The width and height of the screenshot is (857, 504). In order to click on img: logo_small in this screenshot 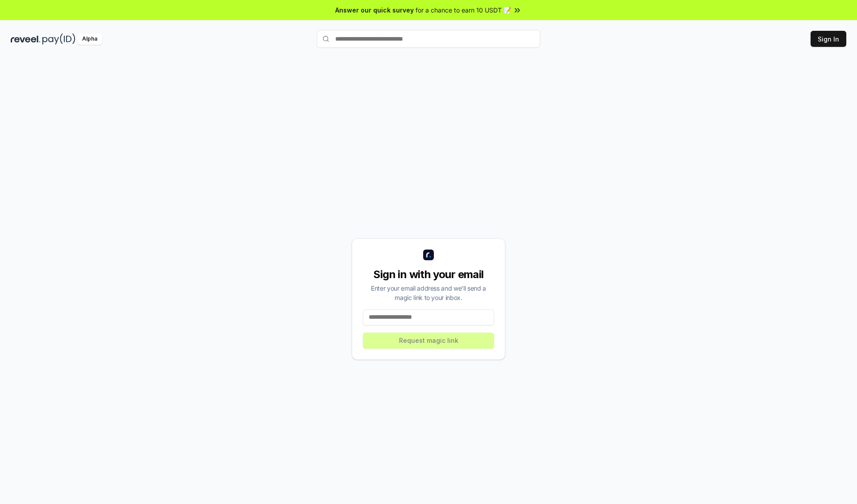, I will do `click(428, 255)`.